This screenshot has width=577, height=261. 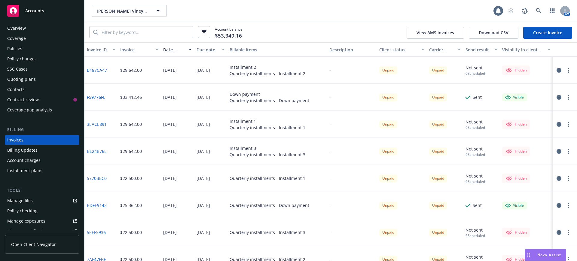 I want to click on div: $33,412.46, so click(x=131, y=97).